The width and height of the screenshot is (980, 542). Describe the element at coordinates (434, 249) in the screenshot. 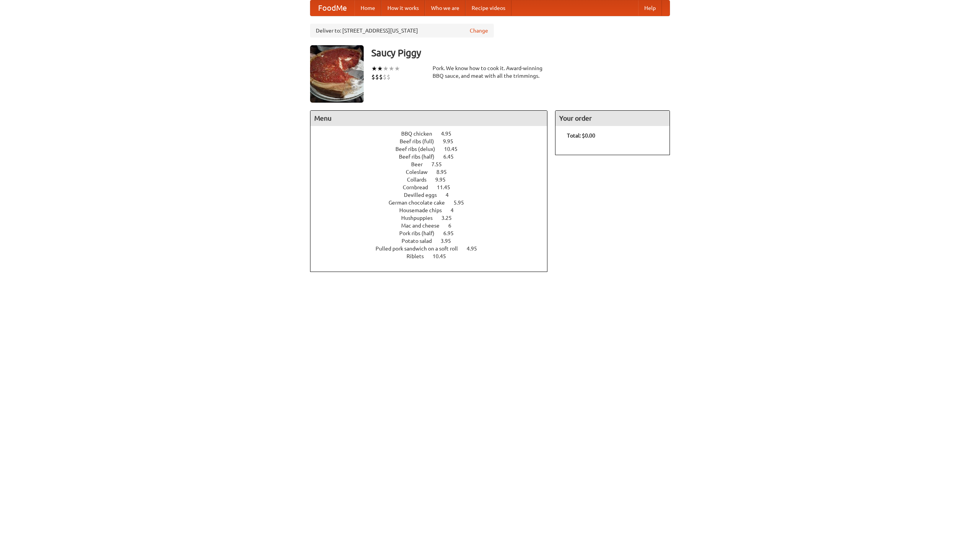

I see `a: Pulled pork sandwich on a soft roll 4.95` at that location.